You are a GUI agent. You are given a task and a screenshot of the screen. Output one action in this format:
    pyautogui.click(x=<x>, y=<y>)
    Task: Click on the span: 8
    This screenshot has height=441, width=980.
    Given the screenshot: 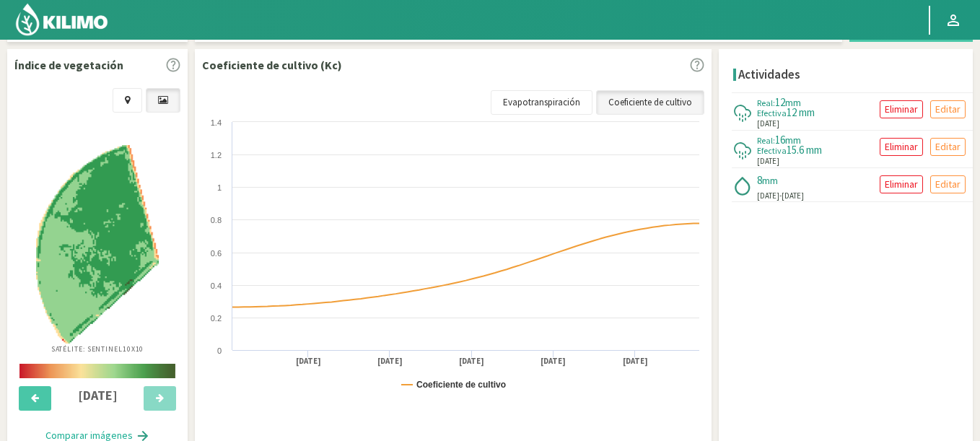 What is the action you would take?
    pyautogui.click(x=759, y=180)
    